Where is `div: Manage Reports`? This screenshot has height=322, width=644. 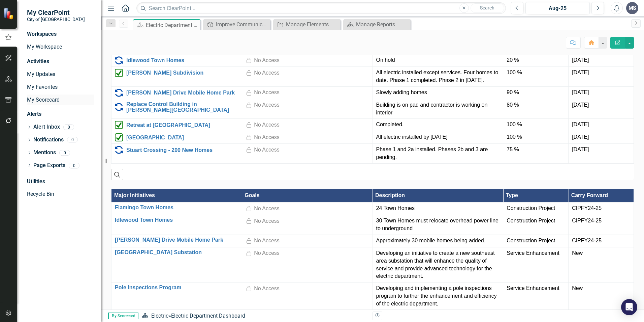
div: Manage Reports is located at coordinates (383, 24).